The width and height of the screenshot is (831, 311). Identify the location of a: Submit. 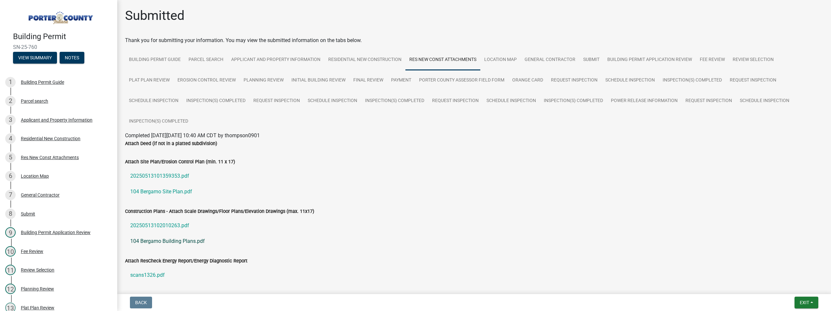
(592, 60).